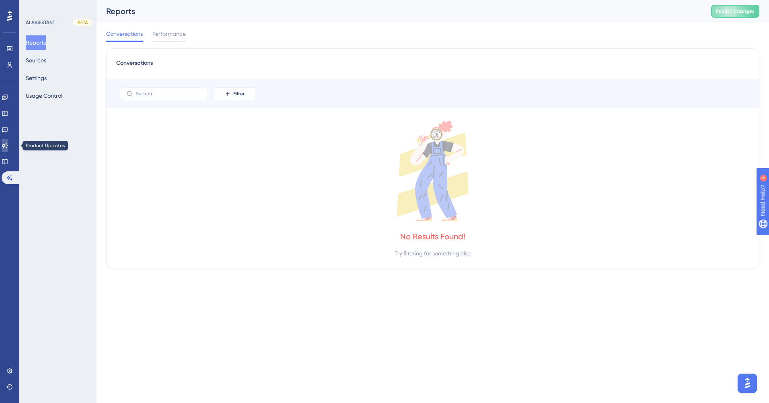  Describe the element at coordinates (35, 7) in the screenshot. I see `span: Need Help?` at that location.